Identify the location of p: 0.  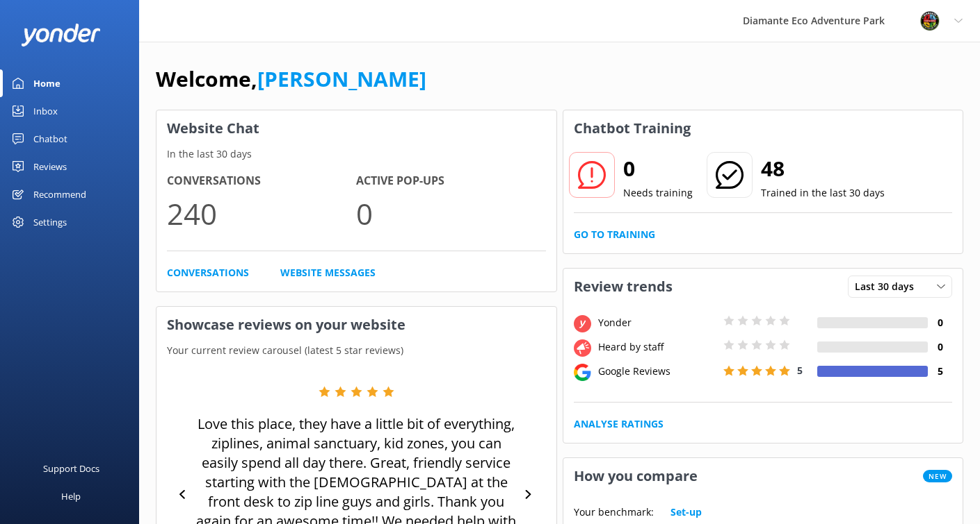
(450, 213).